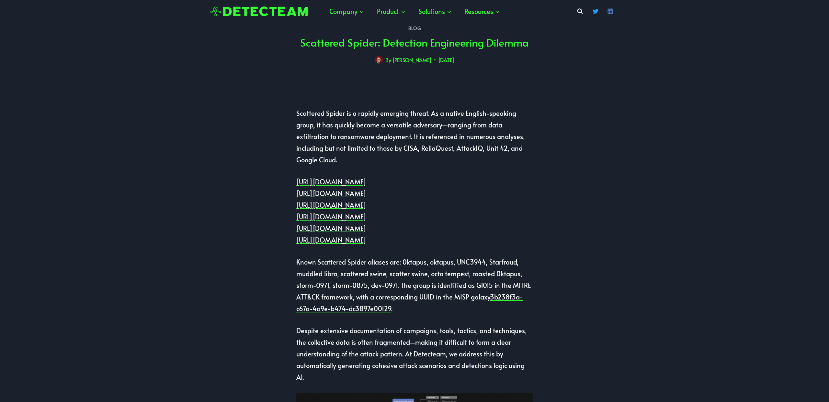 The image size is (829, 402). What do you see at coordinates (482, 11) in the screenshot?
I see `span: Resources` at bounding box center [482, 11].